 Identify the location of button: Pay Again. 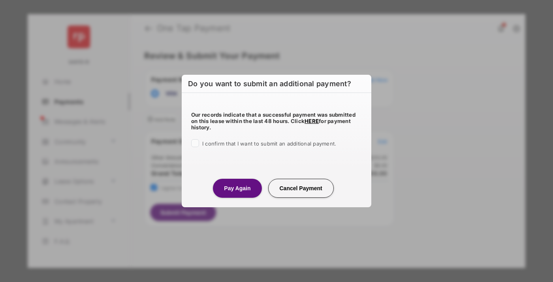
(237, 188).